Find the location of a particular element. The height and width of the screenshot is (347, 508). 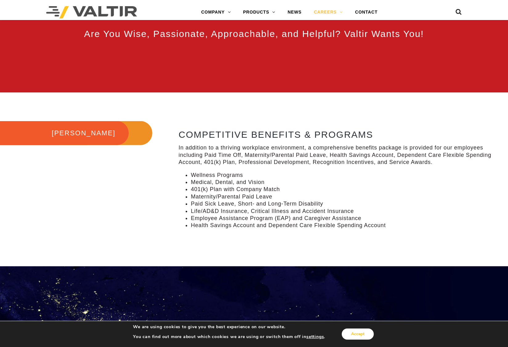

li: Health Savings Account and Dependent Care Flexible Spending Account is located at coordinates (345, 225).